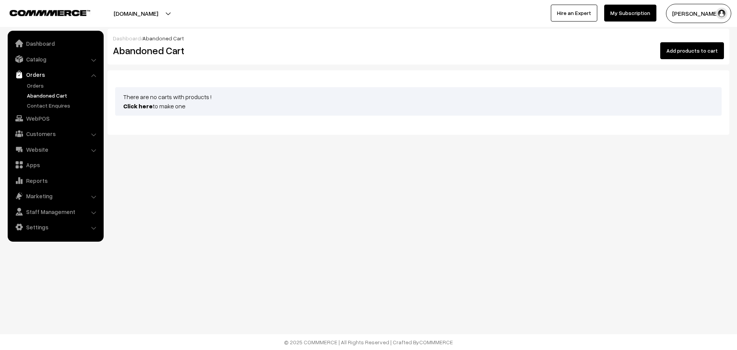 The width and height of the screenshot is (737, 350). I want to click on button: Add products to cart, so click(692, 51).